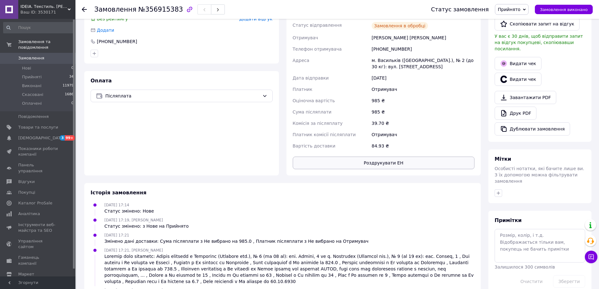  Describe the element at coordinates (47, 45) in the screenshot. I see `span: Замовлення та повідомлення` at that location.